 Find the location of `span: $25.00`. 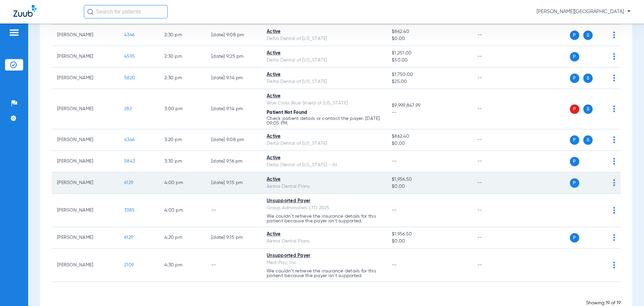

span: $25.00 is located at coordinates (429, 82).